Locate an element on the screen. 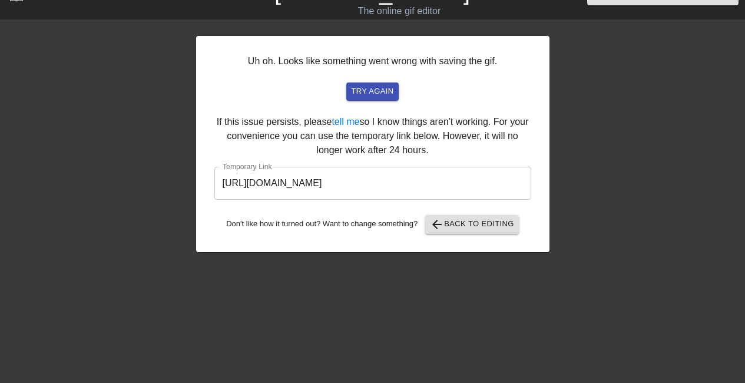  span: try again is located at coordinates (372, 91).